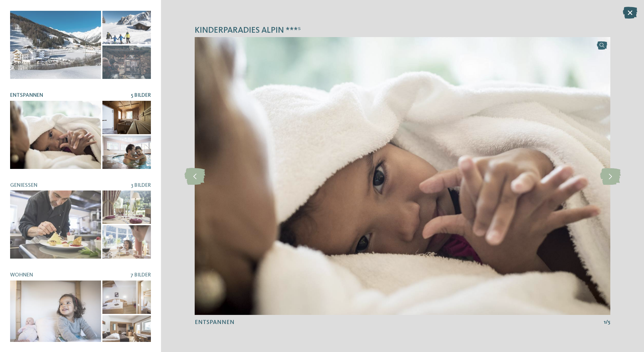 This screenshot has height=352, width=644. What do you see at coordinates (141, 95) in the screenshot?
I see `span: 5 Bilder` at bounding box center [141, 95].